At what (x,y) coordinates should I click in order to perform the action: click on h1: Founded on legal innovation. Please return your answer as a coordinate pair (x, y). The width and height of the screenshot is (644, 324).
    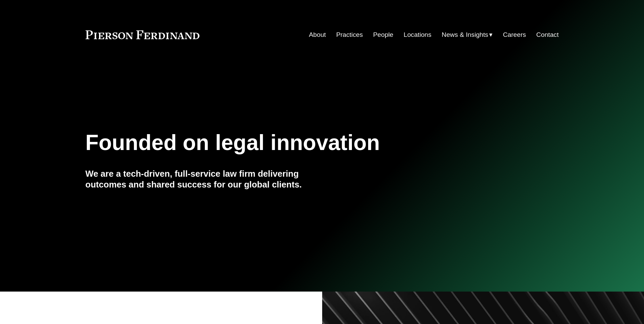
    Looking at the image, I should click on (282, 143).